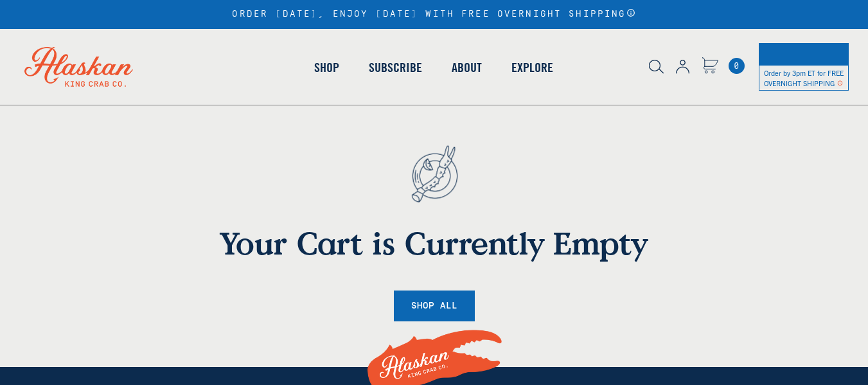 Image resolution: width=868 pixels, height=385 pixels. I want to click on img: Alaskan King Crab Co. logo, so click(79, 67).